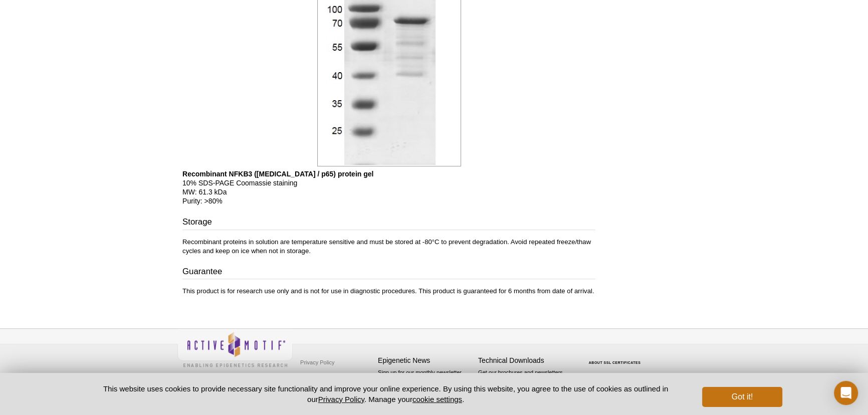 The image size is (868, 415). What do you see at coordinates (389, 273) in the screenshot?
I see `h3: Guarantee` at bounding box center [389, 273].